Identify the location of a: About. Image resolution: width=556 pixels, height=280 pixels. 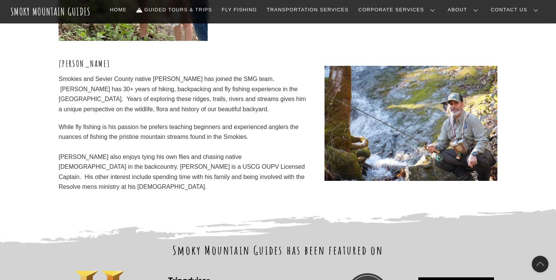
(464, 10).